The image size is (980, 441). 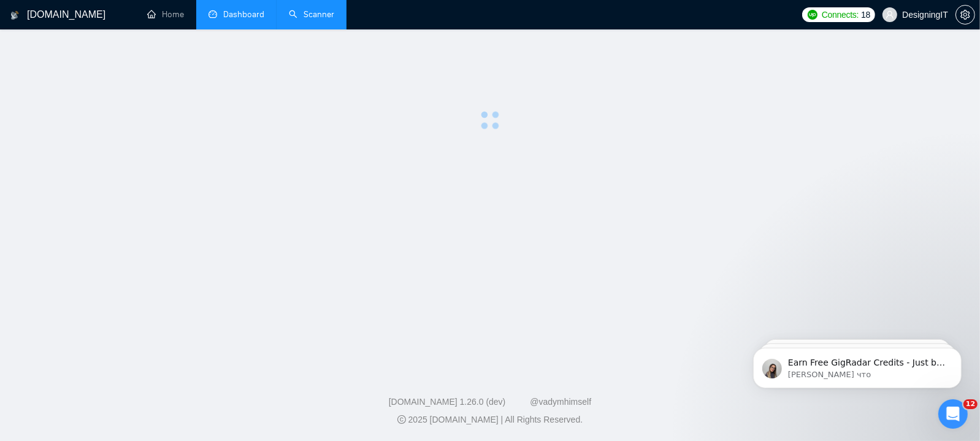 What do you see at coordinates (312, 14) in the screenshot?
I see `a: searchScanner` at bounding box center [312, 14].